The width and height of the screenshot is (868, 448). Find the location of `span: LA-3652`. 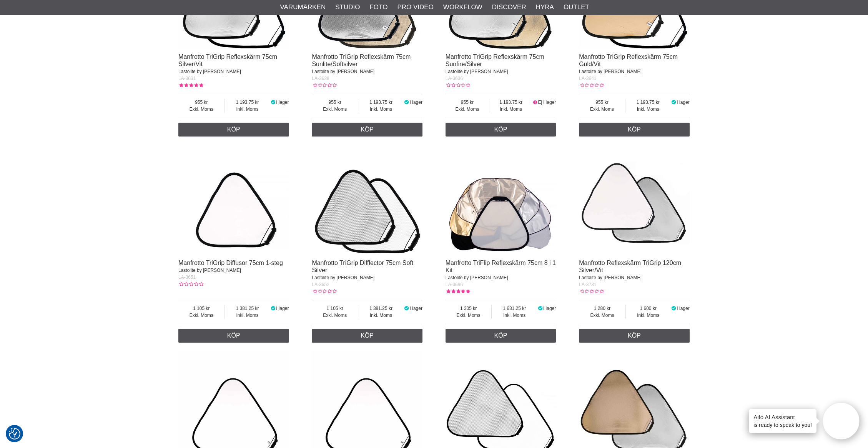

span: LA-3652 is located at coordinates (320, 285).